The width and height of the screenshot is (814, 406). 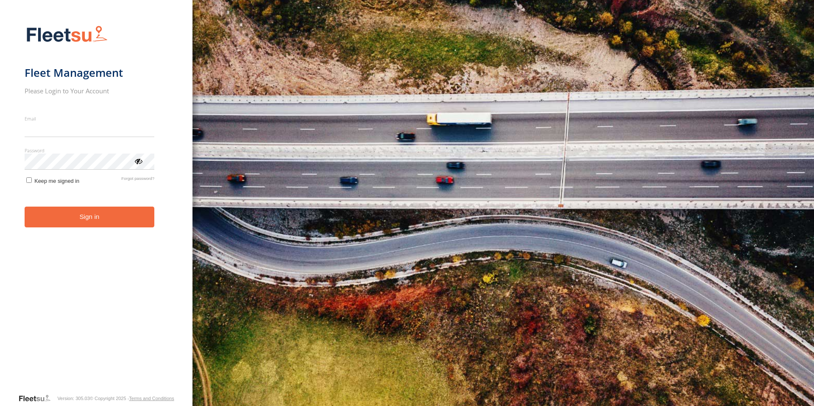 What do you see at coordinates (73, 398) in the screenshot?
I see `div: Version: 305.03` at bounding box center [73, 398].